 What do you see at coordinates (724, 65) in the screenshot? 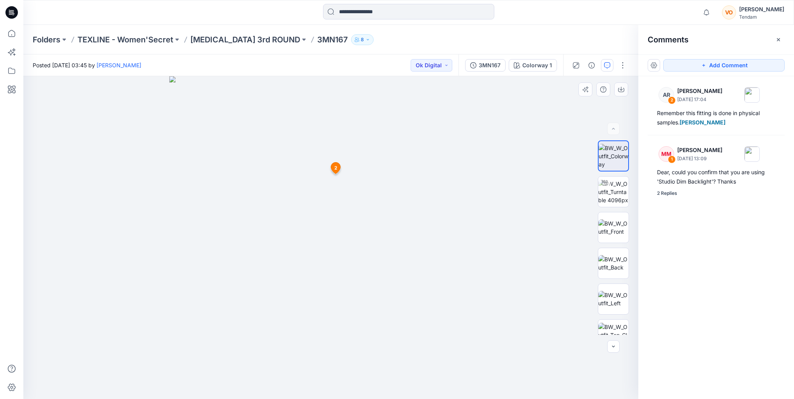
I see `button: Add Comment` at bounding box center [724, 65].